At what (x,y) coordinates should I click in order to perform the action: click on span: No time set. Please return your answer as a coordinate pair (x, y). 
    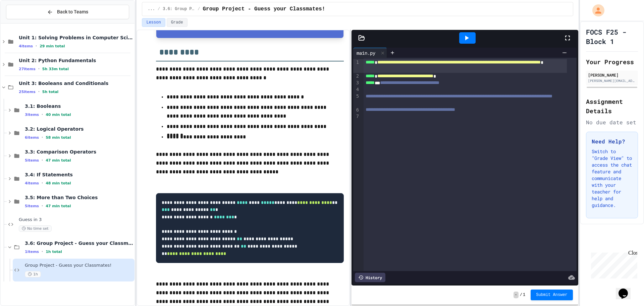
    Looking at the image, I should click on (36, 228).